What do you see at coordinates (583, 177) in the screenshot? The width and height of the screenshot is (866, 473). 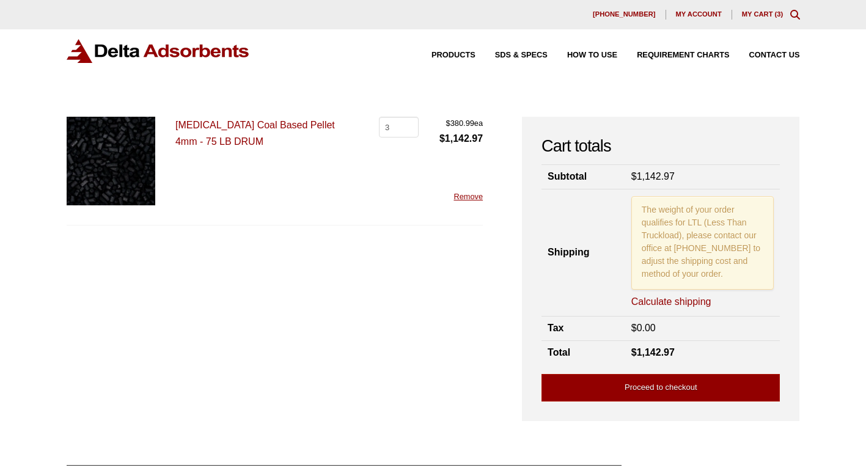 I see `th: Subtotal` at bounding box center [583, 177].